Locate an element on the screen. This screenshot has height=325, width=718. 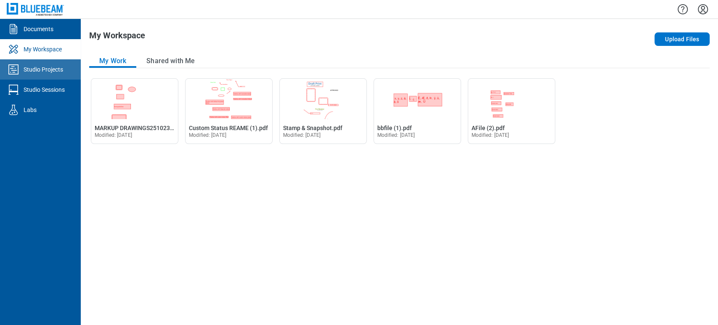
svg: Studio Sessions is located at coordinates (13, 90).